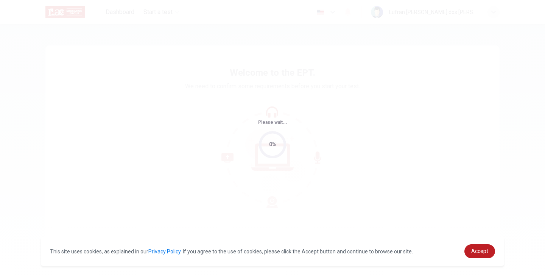  Describe the element at coordinates (273, 122) in the screenshot. I see `span: Please wait...` at that location.